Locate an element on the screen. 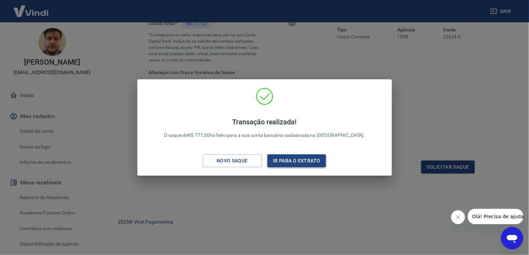 Image resolution: width=529 pixels, height=255 pixels. button: Ir para o extrato is located at coordinates (297, 160).